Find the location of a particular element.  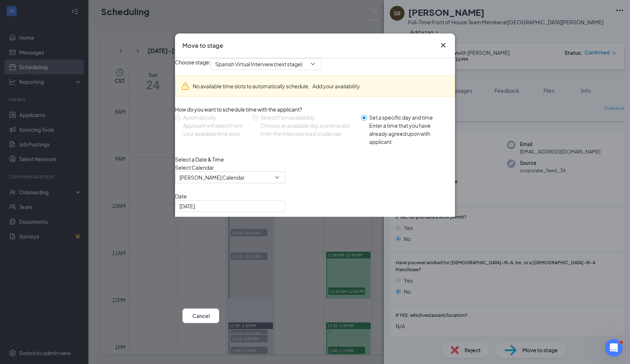

span: Spanish Virtual Interview (next stage) is located at coordinates (259, 64).